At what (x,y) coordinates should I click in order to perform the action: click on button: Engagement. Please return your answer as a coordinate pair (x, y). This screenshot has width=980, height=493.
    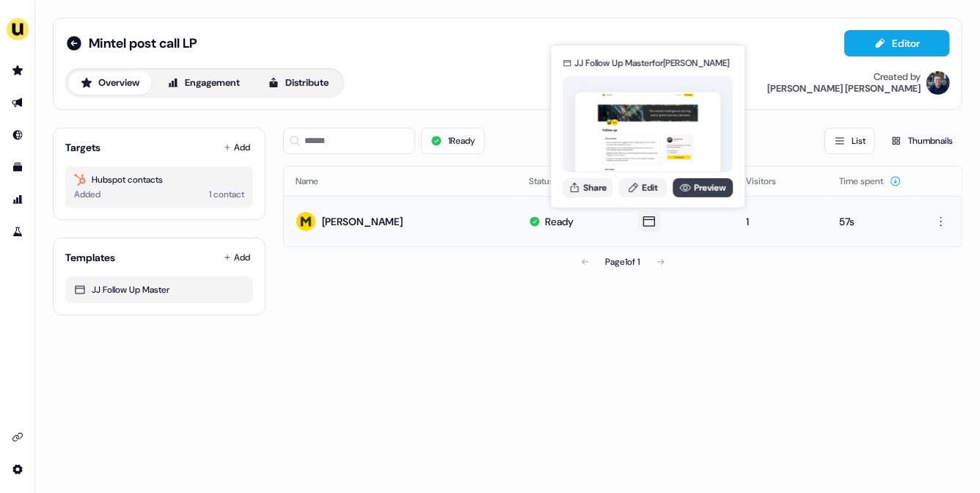
    Looking at the image, I should click on (203, 83).